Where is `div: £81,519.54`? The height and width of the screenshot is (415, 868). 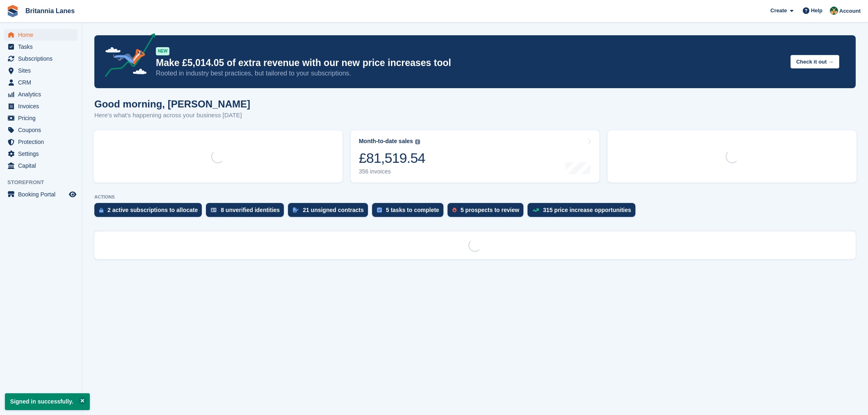
div: £81,519.54 is located at coordinates (392, 158).